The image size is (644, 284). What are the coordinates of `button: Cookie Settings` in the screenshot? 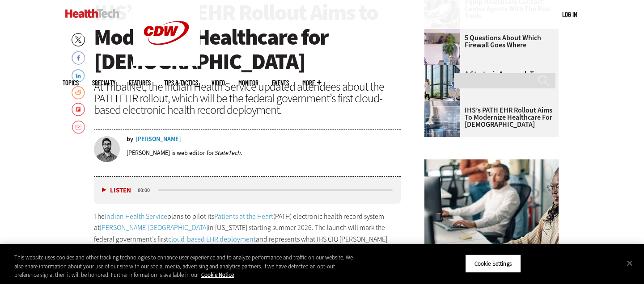 It's located at (493, 264).